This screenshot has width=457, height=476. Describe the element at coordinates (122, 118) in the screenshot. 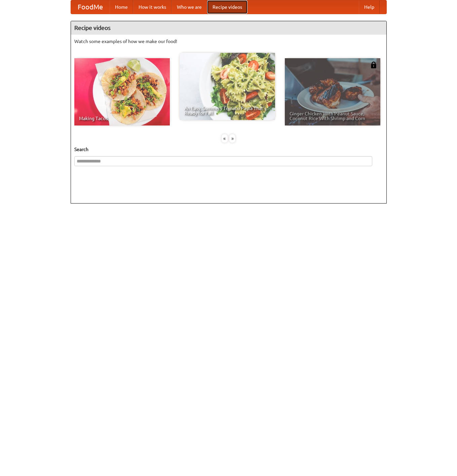

I see `span: Making Tacos` at that location.